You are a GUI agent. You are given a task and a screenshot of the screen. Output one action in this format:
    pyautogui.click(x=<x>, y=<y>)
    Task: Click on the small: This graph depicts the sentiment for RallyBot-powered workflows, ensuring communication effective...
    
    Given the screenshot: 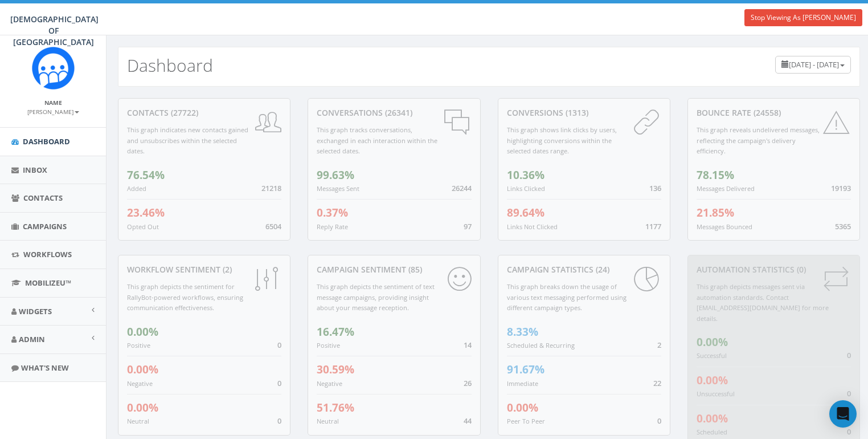 What is the action you would take?
    pyautogui.click(x=185, y=297)
    